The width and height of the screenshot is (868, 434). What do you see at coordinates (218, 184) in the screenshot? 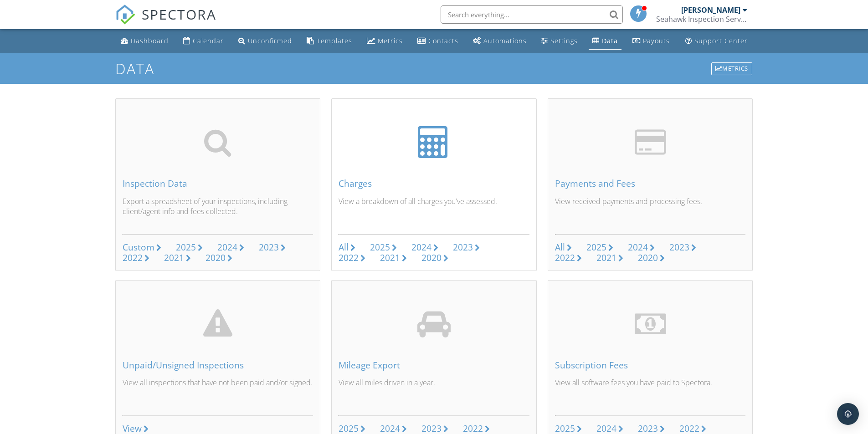
I see `div: Inspection Data` at bounding box center [218, 184].